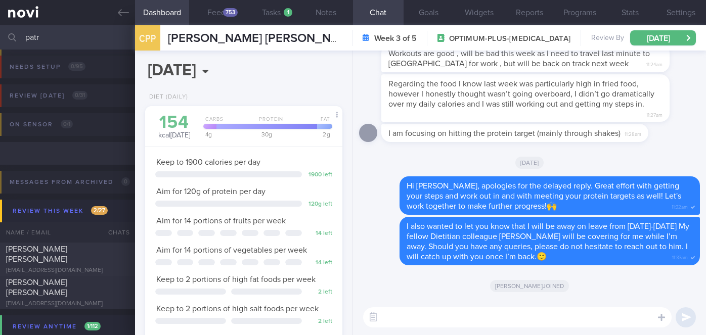 The width and height of the screenshot is (706, 335). What do you see at coordinates (288, 12) in the screenshot?
I see `div: 1` at bounding box center [288, 12].